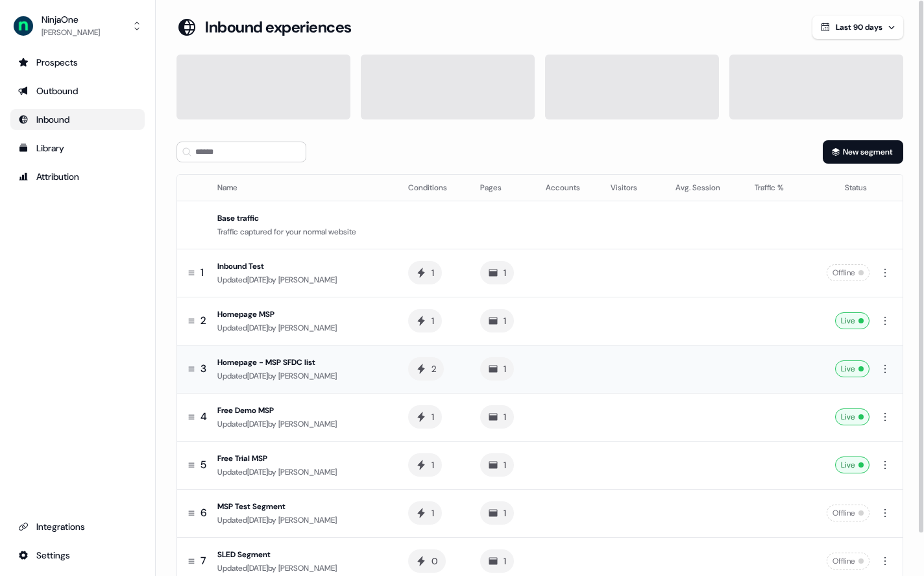 The width and height of the screenshot is (924, 576). What do you see at coordinates (303, 266) in the screenshot?
I see `div: Inbound Test` at bounding box center [303, 266].